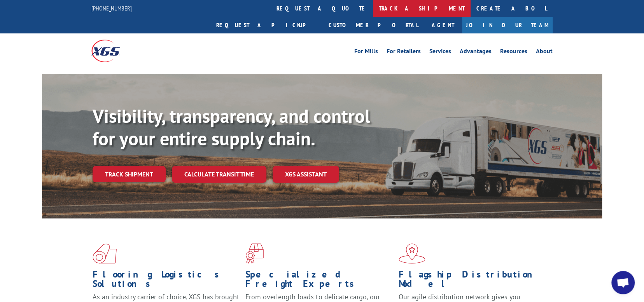 The image size is (644, 302). What do you see at coordinates (412, 254) in the screenshot?
I see `img: xgs-icon-flagship-distribution-model-red` at bounding box center [412, 254].